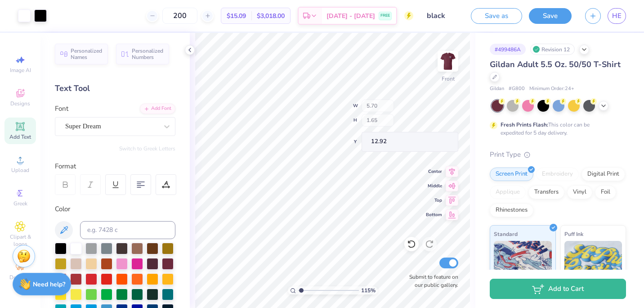 Image resolution: width=644 pixels, height=308 pixels. I want to click on div: Digital Print, so click(603, 174).